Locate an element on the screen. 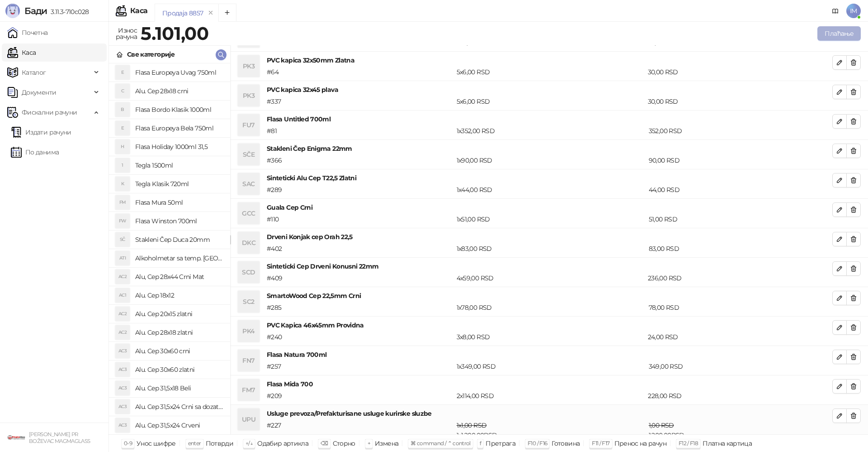  div: FW is located at coordinates (122, 221).